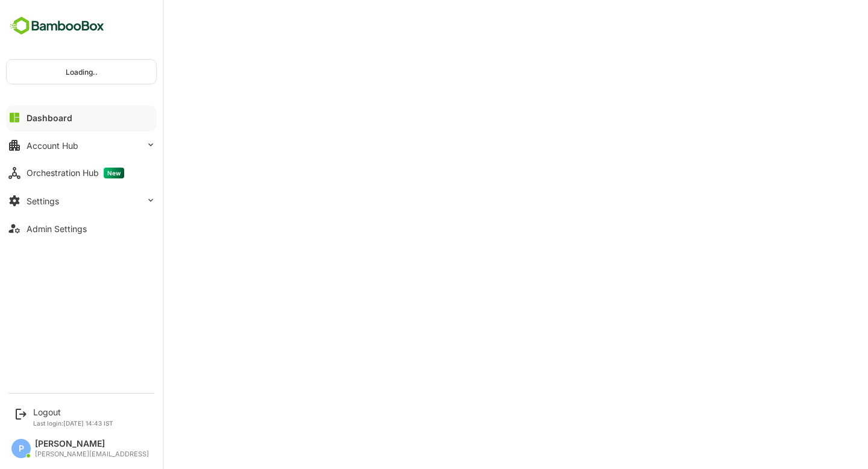 The image size is (868, 469). What do you see at coordinates (114, 173) in the screenshot?
I see `span: New` at bounding box center [114, 173].